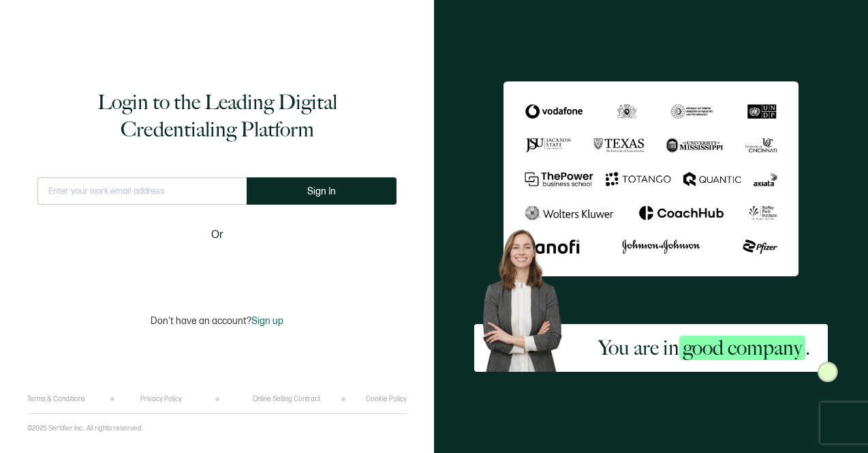 This screenshot has height=453, width=868. I want to click on a: Privacy Policy, so click(161, 399).